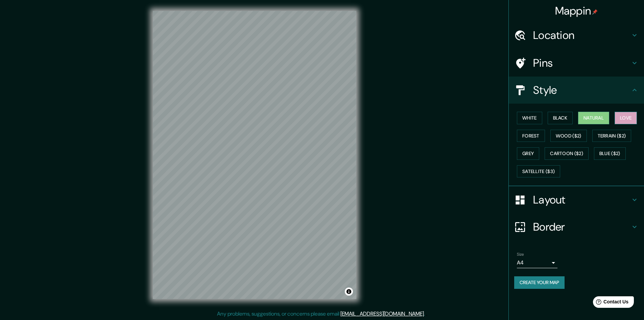  What do you see at coordinates (582, 227) in the screenshot?
I see `h4: Border` at bounding box center [582, 227].